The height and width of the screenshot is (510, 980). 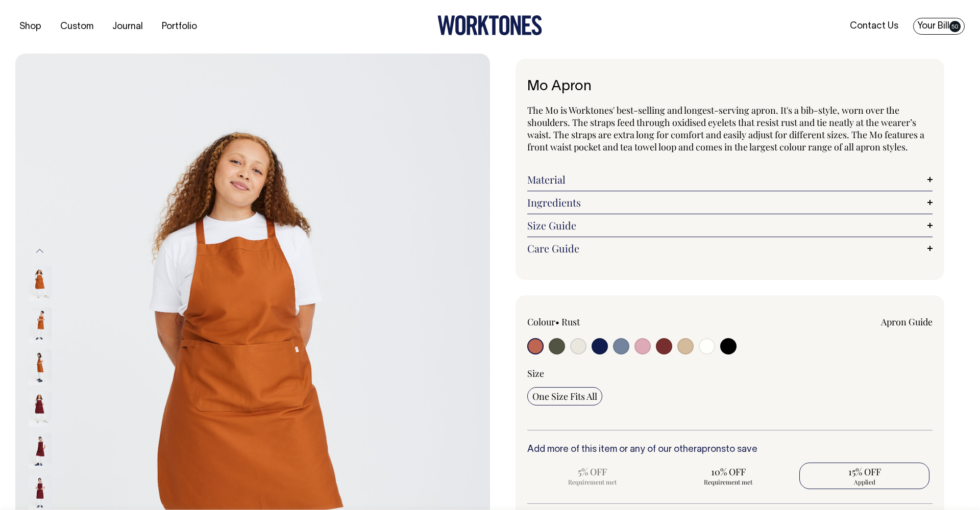 I want to click on input: One Size Fits All, so click(x=564, y=397).